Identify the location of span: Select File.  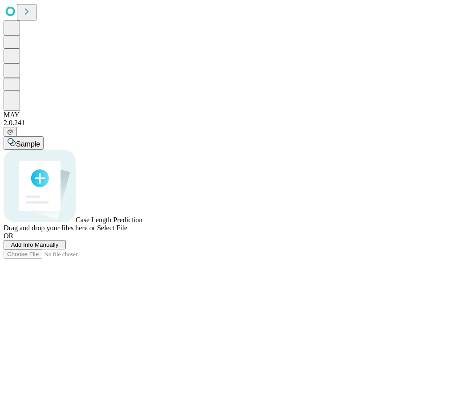
(112, 227).